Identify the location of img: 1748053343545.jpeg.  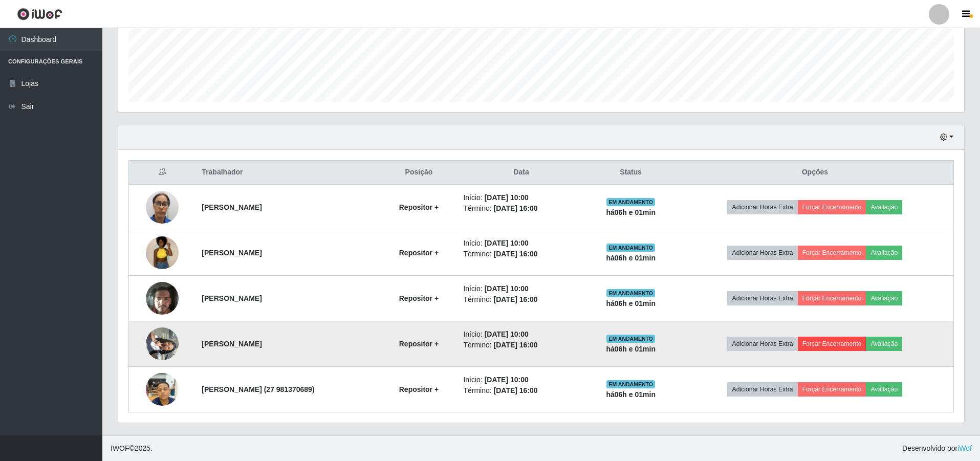
(162, 252).